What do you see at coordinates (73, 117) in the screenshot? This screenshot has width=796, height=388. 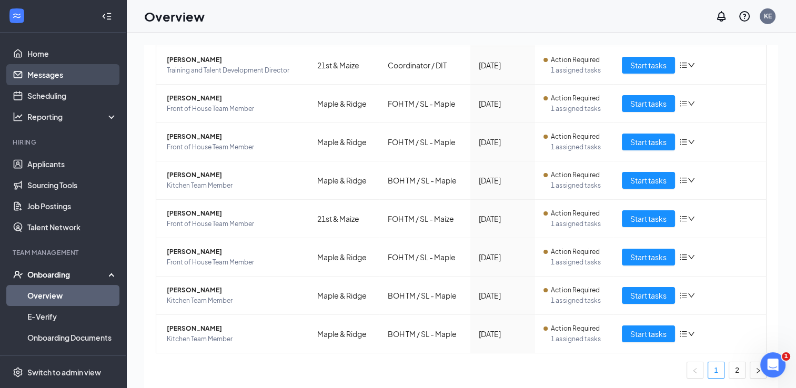 I see `div: Reporting` at bounding box center [73, 117].